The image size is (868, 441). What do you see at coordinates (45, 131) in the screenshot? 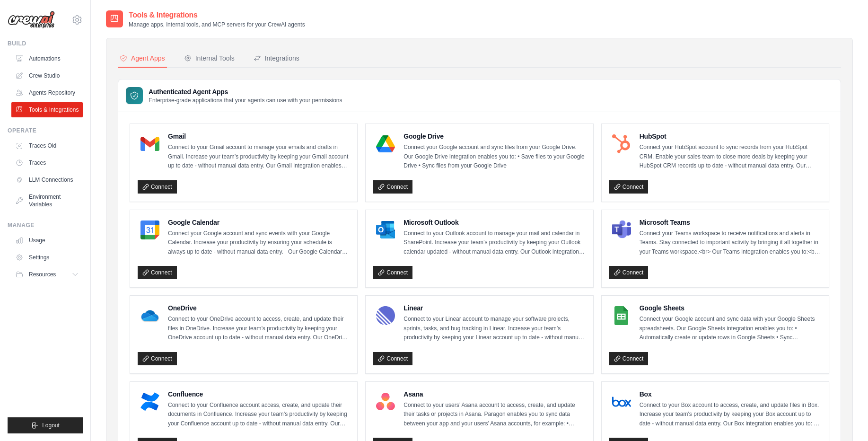
I see `div: Operate` at bounding box center [45, 131].